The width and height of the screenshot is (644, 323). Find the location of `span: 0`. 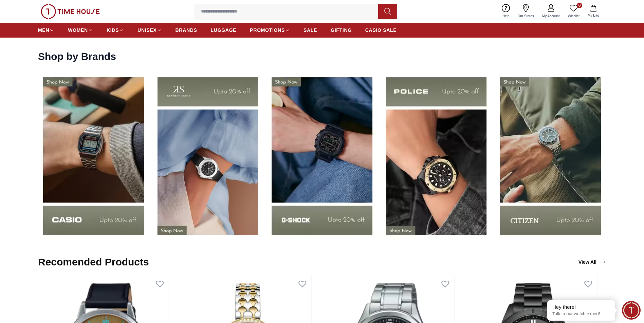

span: 0 is located at coordinates (579, 5).